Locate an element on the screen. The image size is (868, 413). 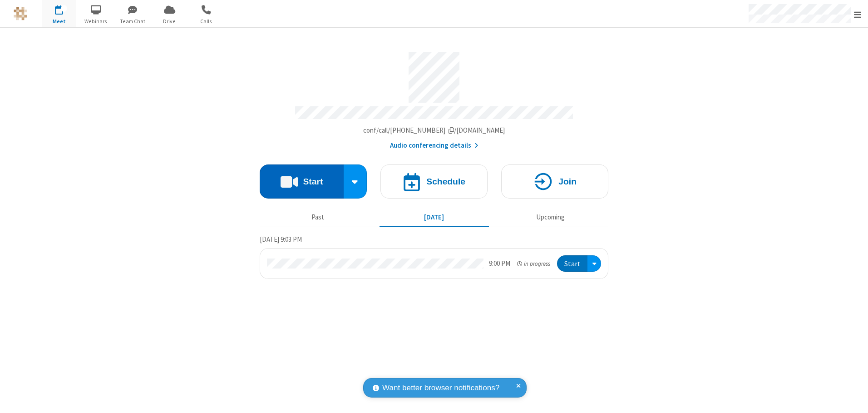
span: Want better browser notifications? is located at coordinates (441, 388).